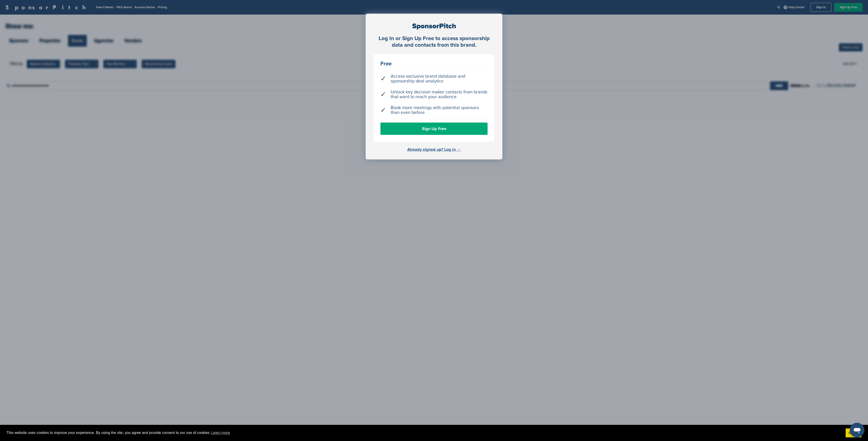 The height and width of the screenshot is (441, 868). I want to click on a: dismiss cookie message, so click(854, 433).